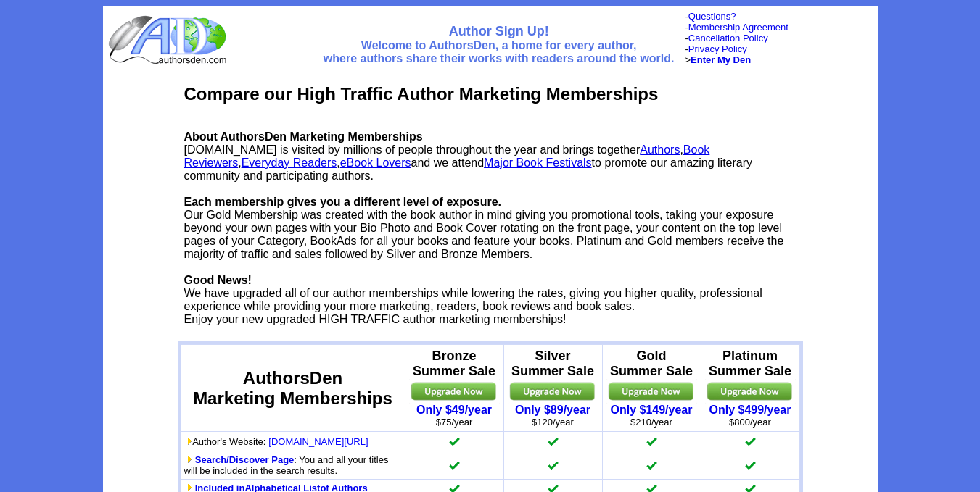 Image resolution: width=980 pixels, height=492 pixels. What do you see at coordinates (454, 363) in the screenshot?
I see `b: Bronze Summer Sale` at bounding box center [454, 363].